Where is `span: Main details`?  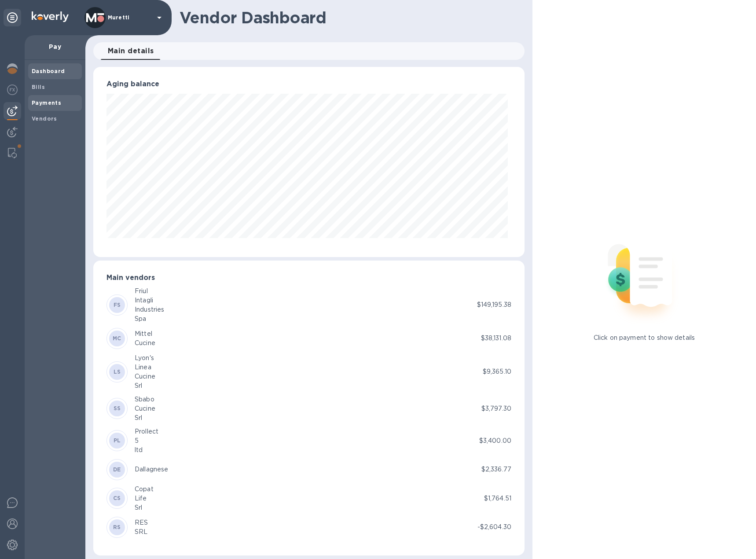
span: Main details is located at coordinates (130, 51).